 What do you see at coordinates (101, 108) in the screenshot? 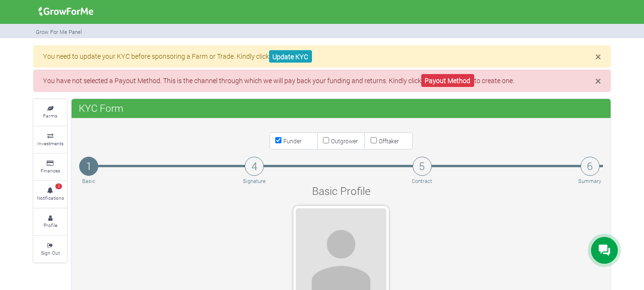
I see `span: KYC Form` at bounding box center [101, 108].